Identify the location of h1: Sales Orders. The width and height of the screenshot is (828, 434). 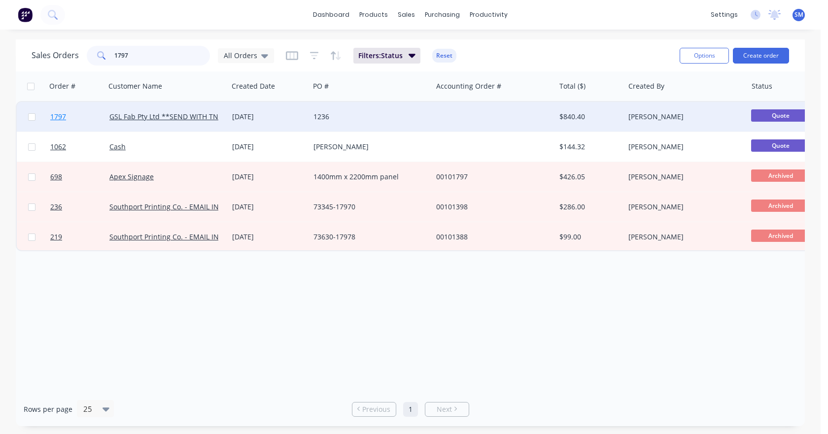
(55, 55).